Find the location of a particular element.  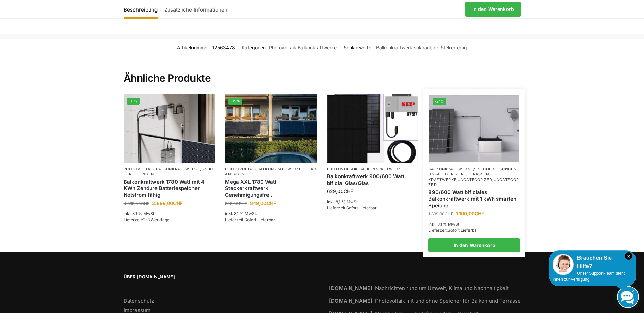

span: Unser Support-Team steht Ihnen zur Verfügung is located at coordinates (588, 277).